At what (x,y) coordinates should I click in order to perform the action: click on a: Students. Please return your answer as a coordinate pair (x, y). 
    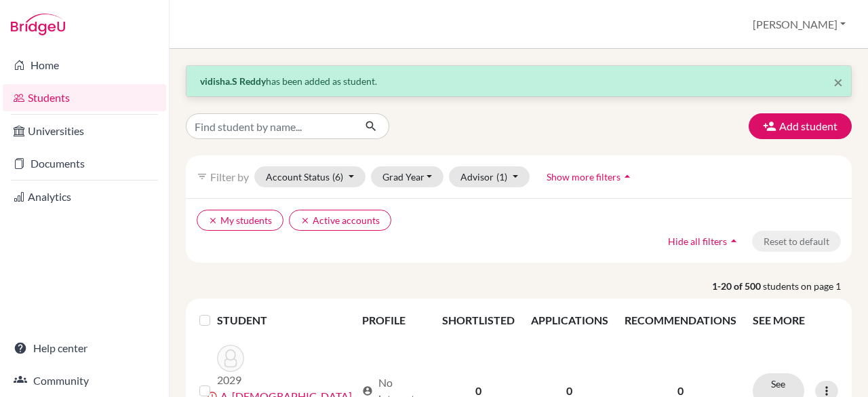
    Looking at the image, I should click on (84, 97).